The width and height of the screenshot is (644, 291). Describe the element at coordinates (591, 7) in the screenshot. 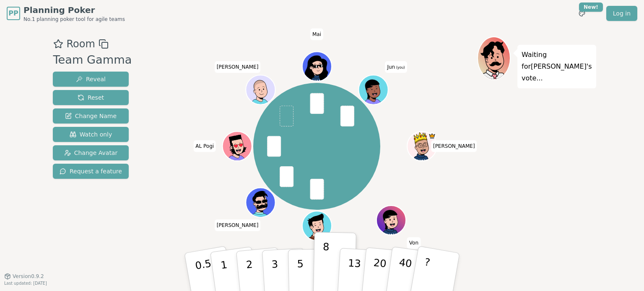

I see `div: New!` at that location.